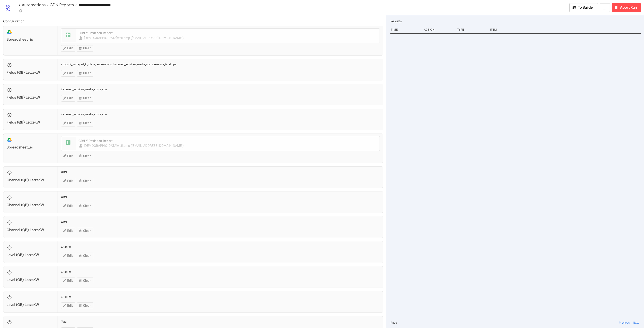 The width and height of the screenshot is (644, 328). Describe the element at coordinates (584, 8) in the screenshot. I see `button: To Builder` at that location.